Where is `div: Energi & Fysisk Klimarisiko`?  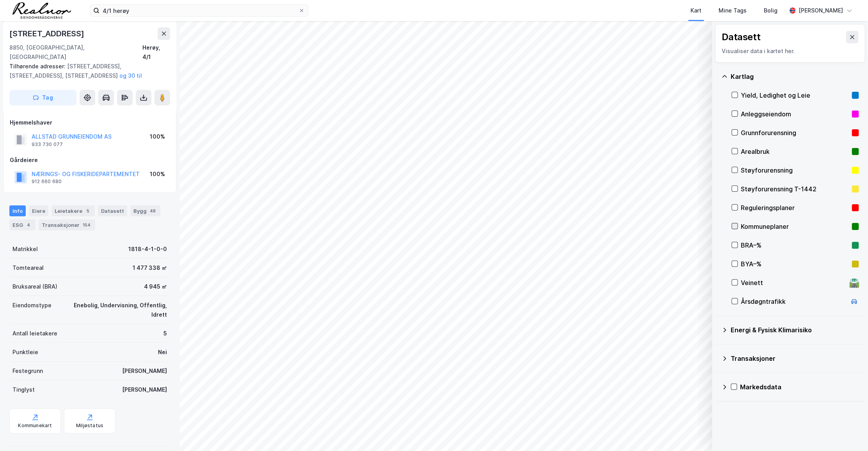
div: Energi & Fysisk Klimarisiko is located at coordinates (794, 330).